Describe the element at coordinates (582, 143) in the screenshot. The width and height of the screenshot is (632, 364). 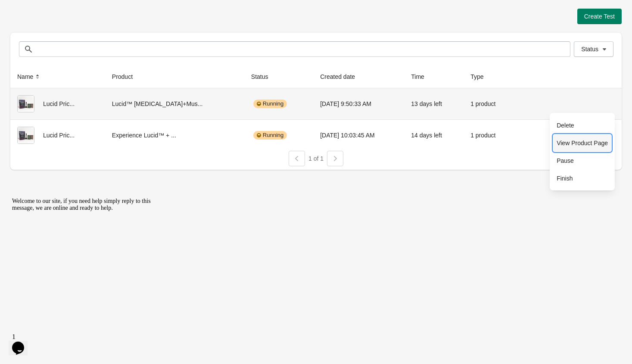
I see `span: View Product Page` at that location.